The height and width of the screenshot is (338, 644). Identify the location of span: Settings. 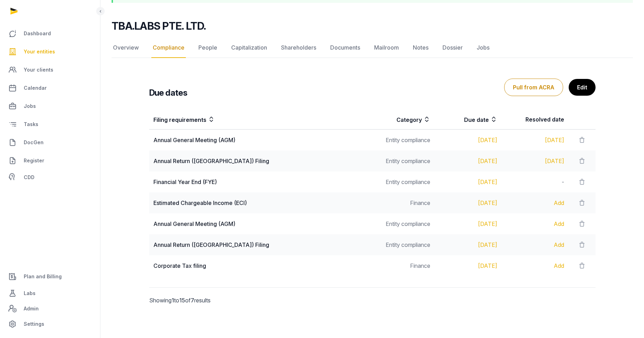
(34, 323).